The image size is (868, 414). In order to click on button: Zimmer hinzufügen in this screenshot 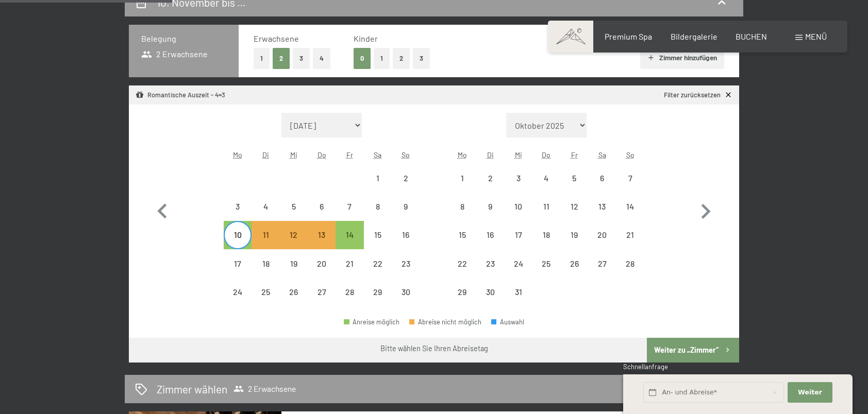, I will do `click(682, 58)`.